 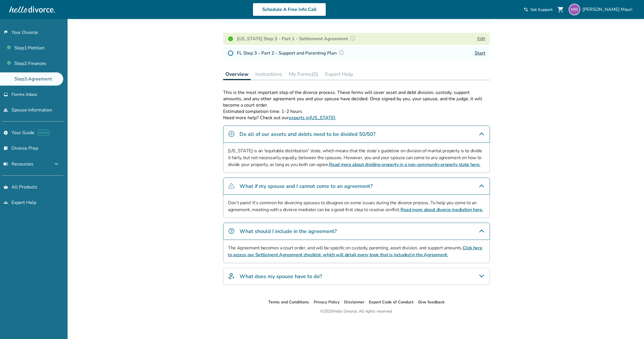 What do you see at coordinates (307, 134) in the screenshot?
I see `h4: Do all of our assets and debts need to be divided 50/50?` at bounding box center [307, 134].